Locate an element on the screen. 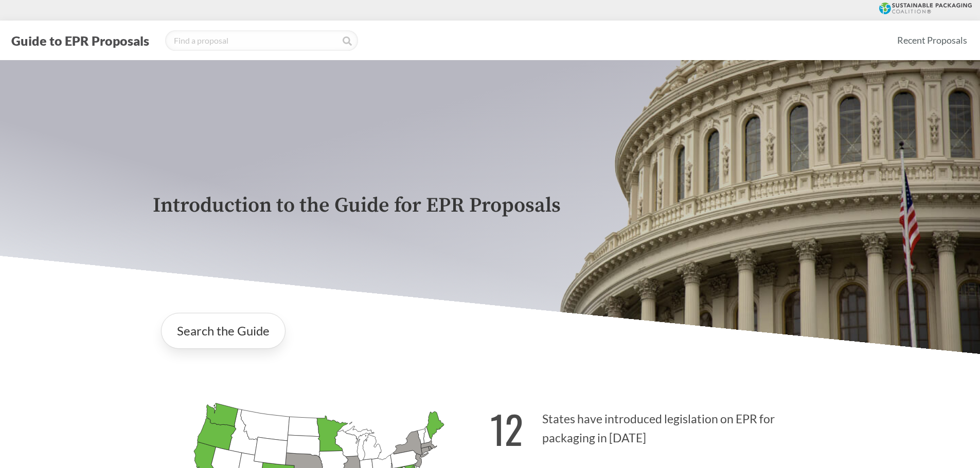 This screenshot has height=468, width=980. a: Recent Proposals is located at coordinates (932, 40).